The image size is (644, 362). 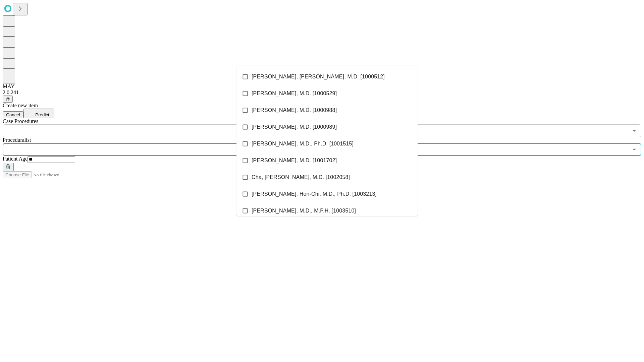 I want to click on div: MAY, so click(x=322, y=86).